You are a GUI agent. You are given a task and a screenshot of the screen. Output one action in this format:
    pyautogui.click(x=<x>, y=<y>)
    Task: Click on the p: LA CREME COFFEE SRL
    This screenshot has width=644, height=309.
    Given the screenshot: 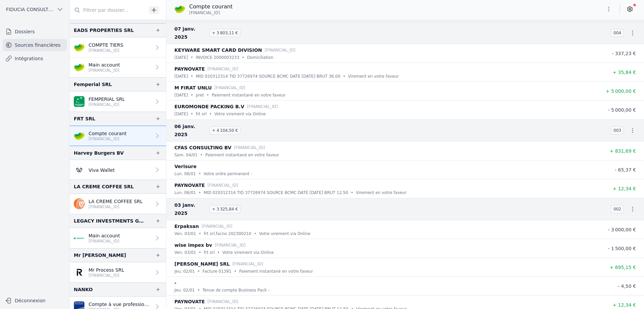 What is the action you would take?
    pyautogui.click(x=116, y=202)
    